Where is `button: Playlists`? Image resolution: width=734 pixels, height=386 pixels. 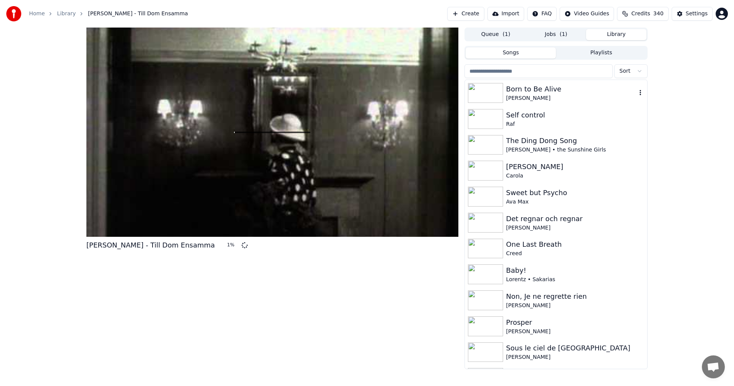 button: Playlists is located at coordinates (601, 53).